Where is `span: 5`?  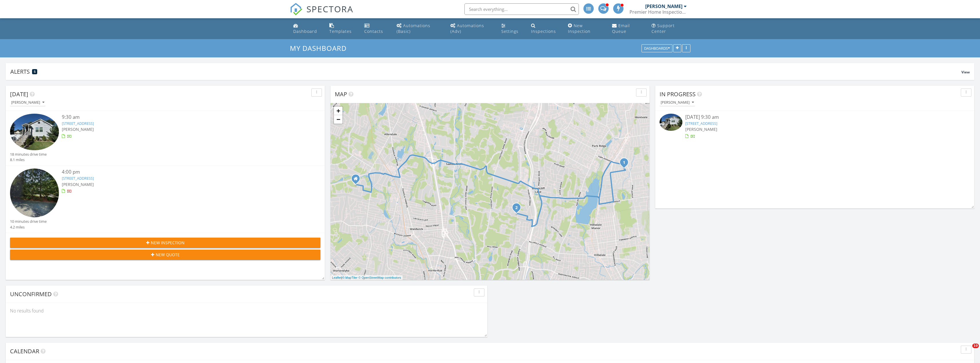
span: 5 is located at coordinates (35, 72).